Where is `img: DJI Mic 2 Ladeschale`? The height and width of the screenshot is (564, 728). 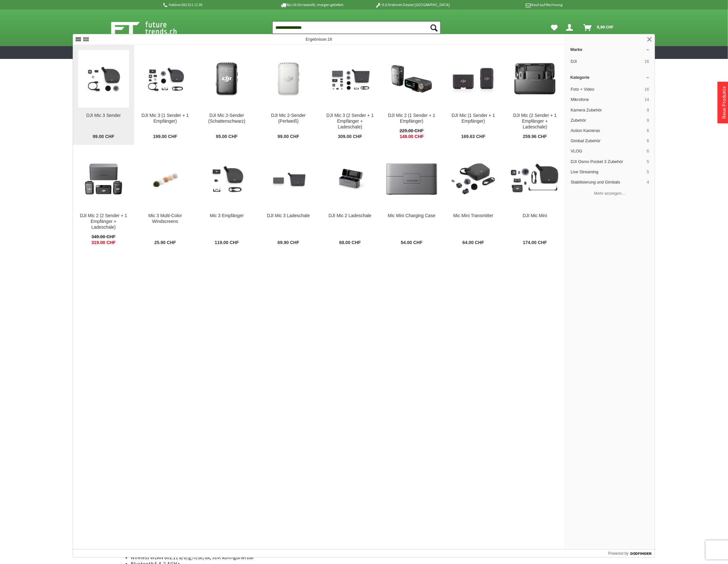
img: DJI Mic 2 Ladeschale is located at coordinates (349, 179).